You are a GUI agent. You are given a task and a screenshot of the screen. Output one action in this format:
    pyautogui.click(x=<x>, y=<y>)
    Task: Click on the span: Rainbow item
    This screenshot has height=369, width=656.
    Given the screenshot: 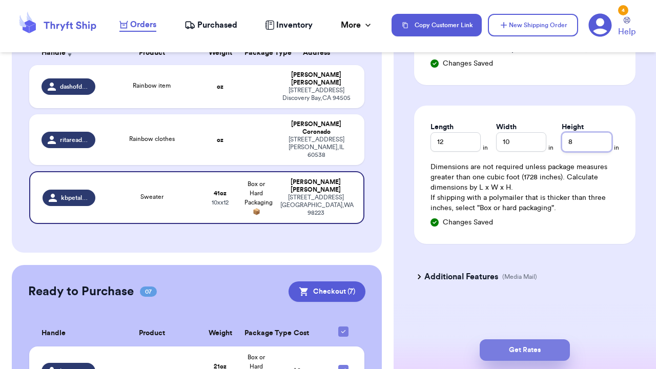 What is the action you would take?
    pyautogui.click(x=152, y=86)
    